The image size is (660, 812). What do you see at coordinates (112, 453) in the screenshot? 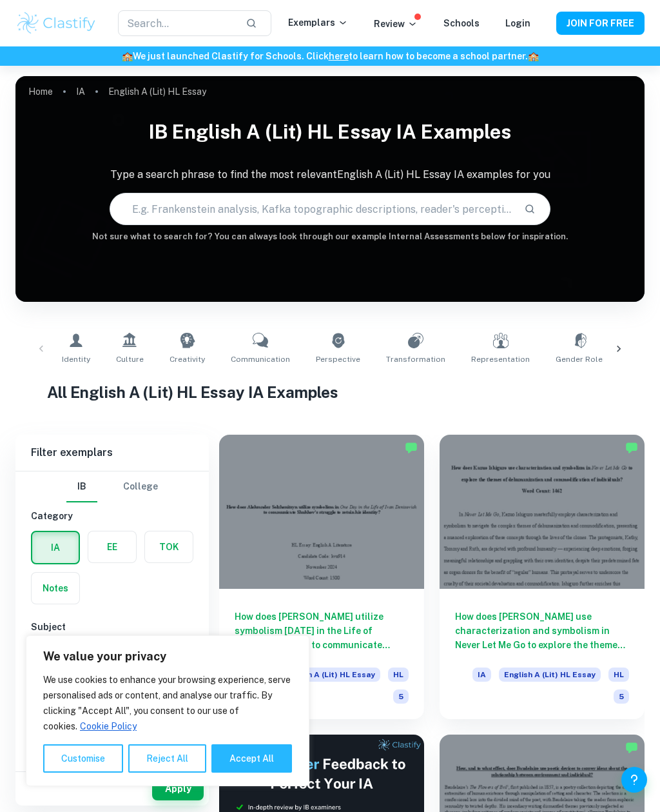
I see `h6: Filter exemplars` at bounding box center [112, 453].